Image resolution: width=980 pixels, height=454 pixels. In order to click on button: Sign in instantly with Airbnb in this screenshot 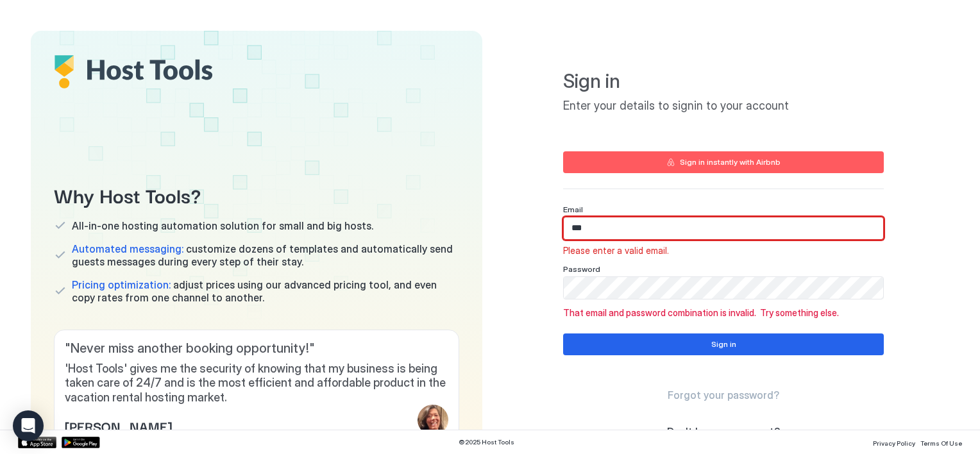, I will do `click(723, 162)`.